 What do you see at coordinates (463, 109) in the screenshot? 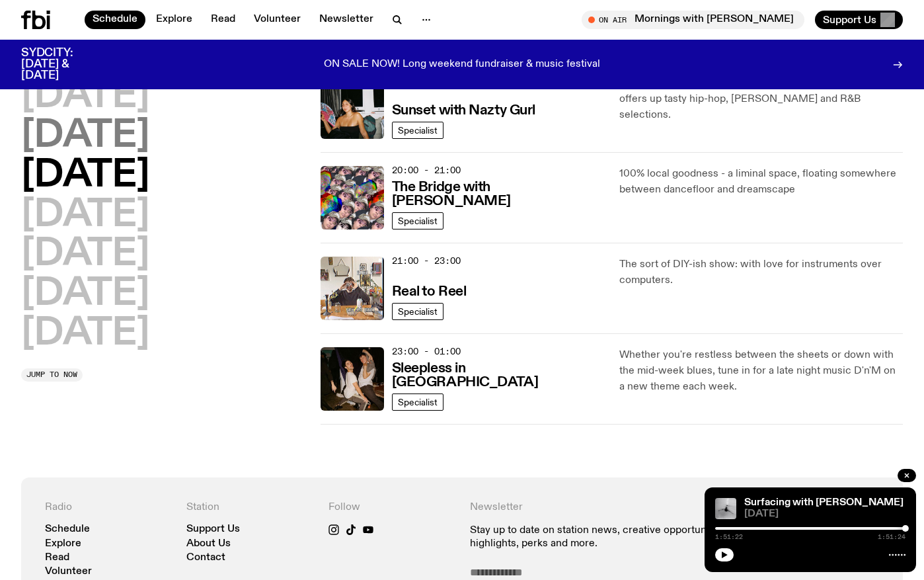
I see `a: Sunset with Nazty Gurl` at bounding box center [463, 109].